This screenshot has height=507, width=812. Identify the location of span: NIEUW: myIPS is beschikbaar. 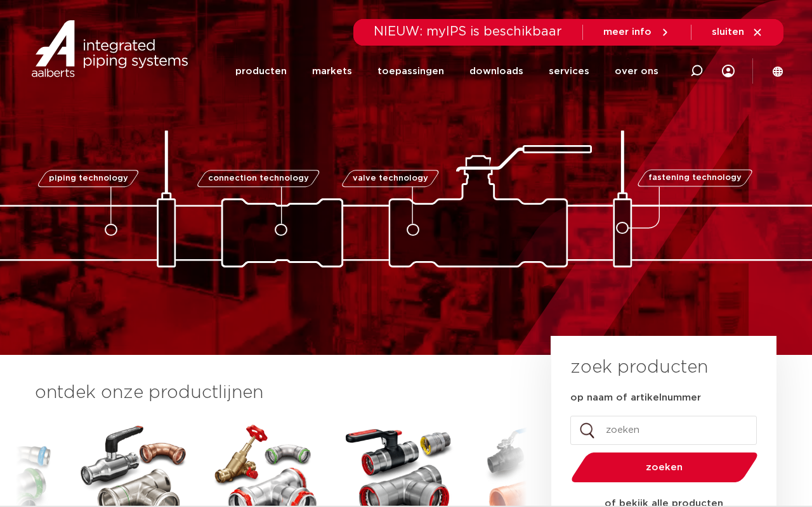
(468, 32).